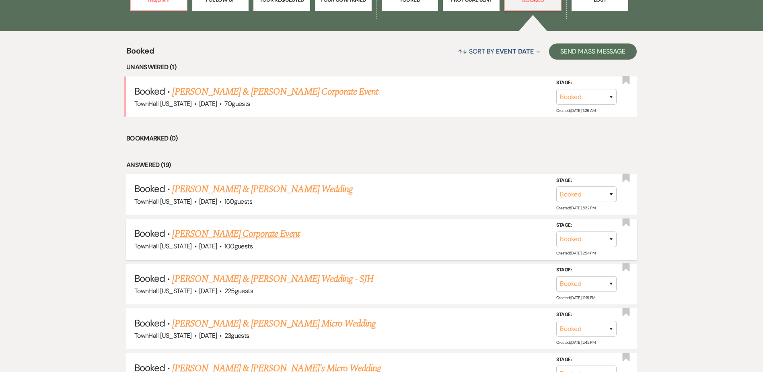 Image resolution: width=763 pixels, height=372 pixels. What do you see at coordinates (593, 51) in the screenshot?
I see `button: Send Mass Message` at bounding box center [593, 51].